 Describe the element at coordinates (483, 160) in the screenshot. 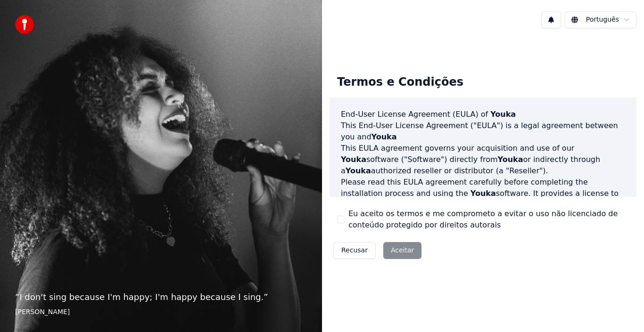

I see `p: This EULA agreement governs your acquisition and use of our software ("Software") directly from o...` at that location.